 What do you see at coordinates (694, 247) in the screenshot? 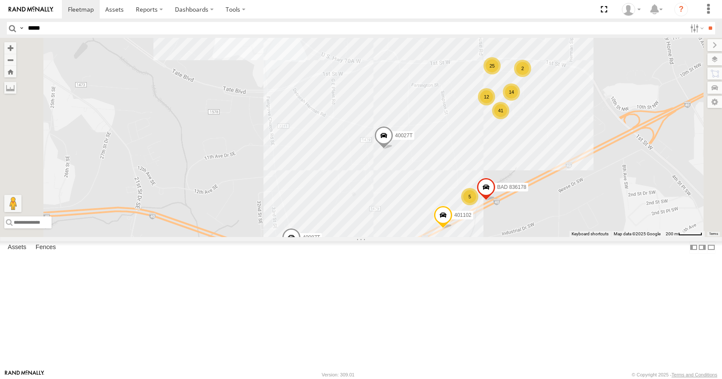
I see `label: Dock Summary Table to the Left` at bounding box center [694, 247].